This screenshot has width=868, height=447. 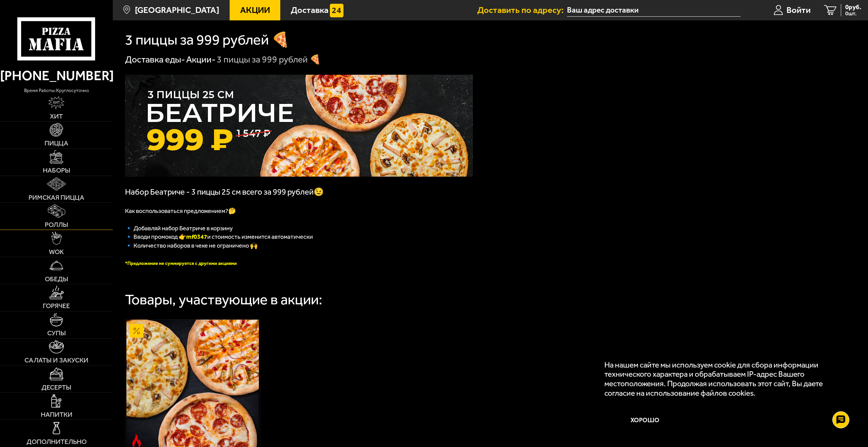 What do you see at coordinates (136, 331) in the screenshot?
I see `img: Акционный` at bounding box center [136, 331].